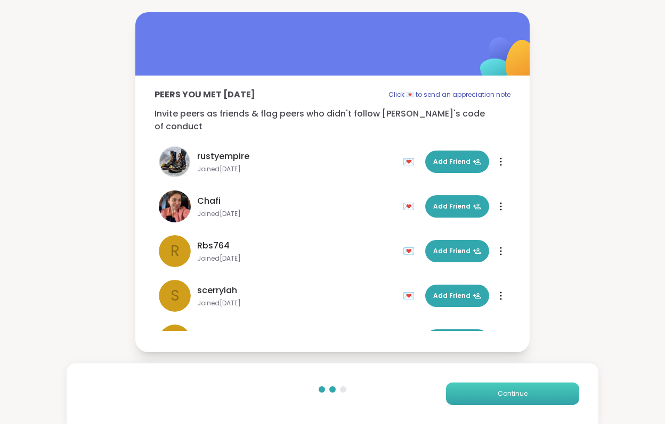  I want to click on span: scerryiah, so click(217, 291).